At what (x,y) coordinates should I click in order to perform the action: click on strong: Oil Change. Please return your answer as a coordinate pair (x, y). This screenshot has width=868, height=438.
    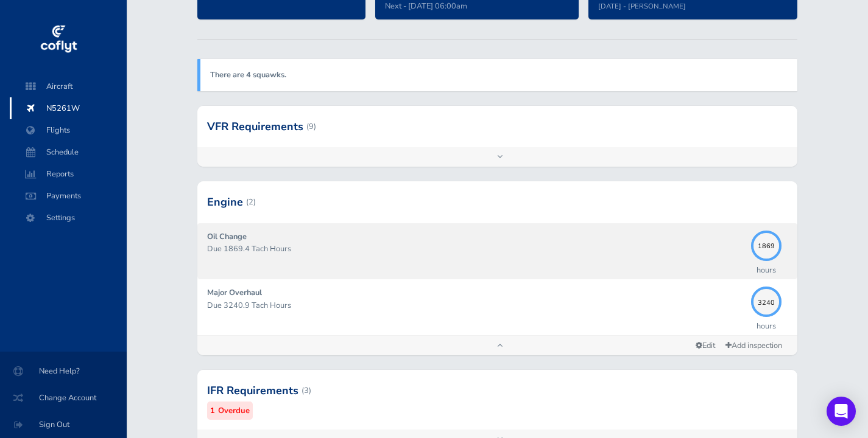
    Looking at the image, I should click on (227, 237).